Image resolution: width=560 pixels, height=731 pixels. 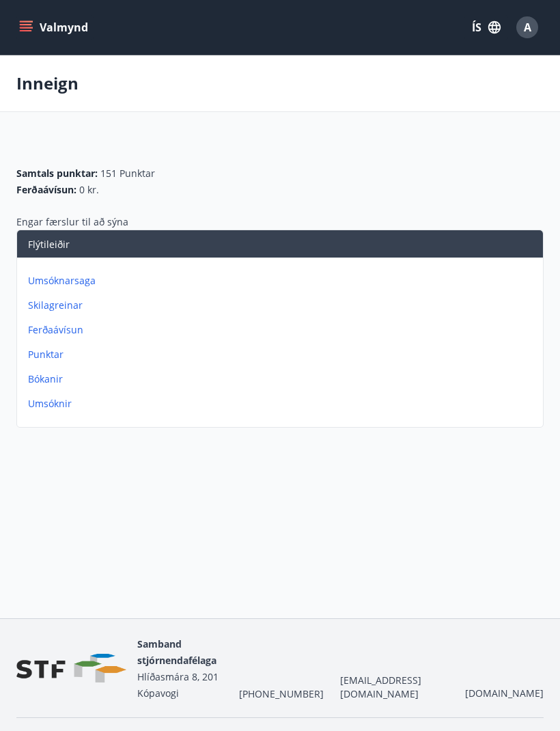 I want to click on span: Ferðaávísun :, so click(x=46, y=190).